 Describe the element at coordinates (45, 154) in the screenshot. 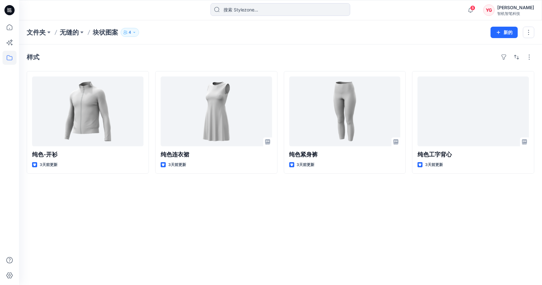

I see `font: 纯色-开衫` at that location.